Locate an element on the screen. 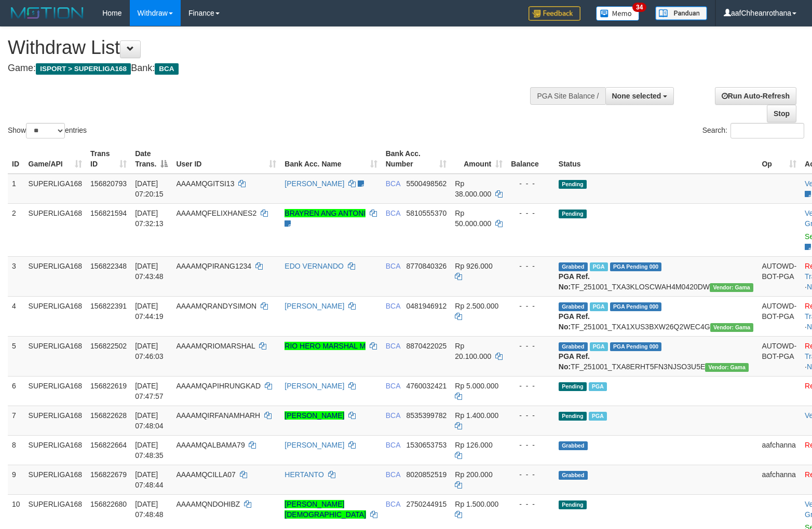 Image resolution: width=812 pixels, height=529 pixels. span: 156822680 is located at coordinates (108, 504).